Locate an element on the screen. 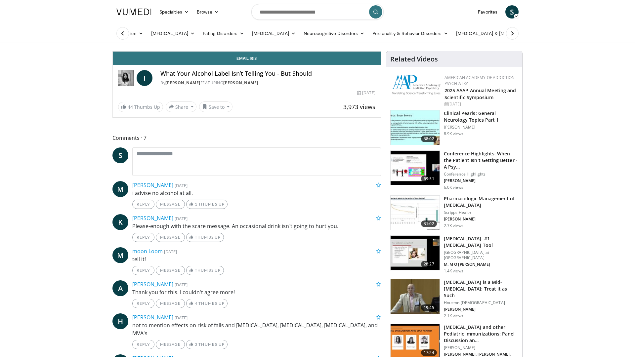  a: A is located at coordinates (120, 289).